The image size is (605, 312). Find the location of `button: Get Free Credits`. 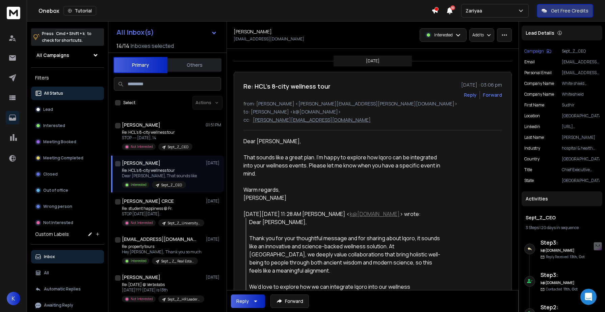

button: Get Free Credits is located at coordinates (564, 11).